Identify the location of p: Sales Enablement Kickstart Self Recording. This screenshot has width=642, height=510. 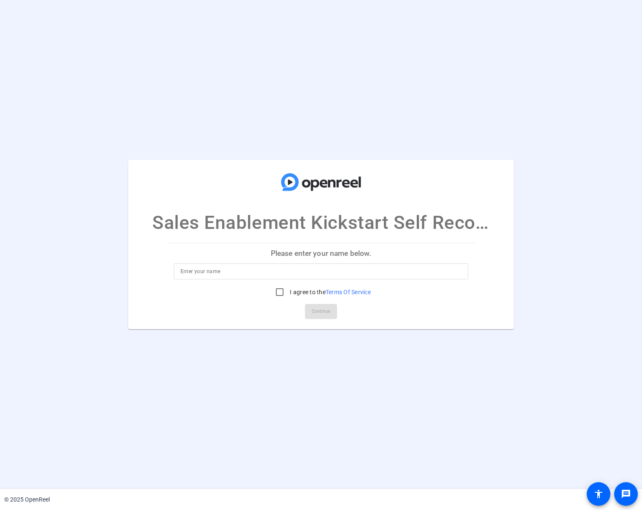
(321, 223).